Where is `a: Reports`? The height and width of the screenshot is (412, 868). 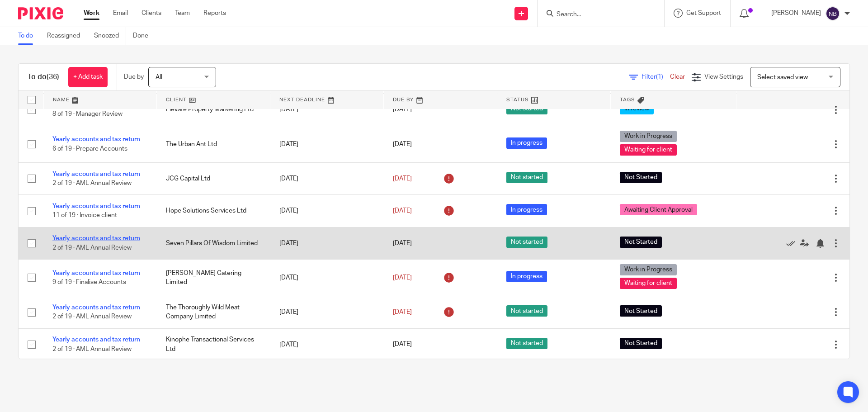 a: Reports is located at coordinates (215, 13).